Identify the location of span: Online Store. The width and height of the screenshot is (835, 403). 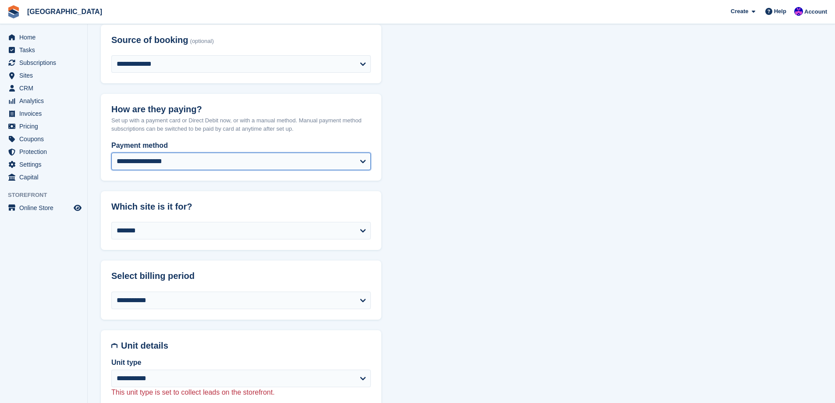
(46, 208).